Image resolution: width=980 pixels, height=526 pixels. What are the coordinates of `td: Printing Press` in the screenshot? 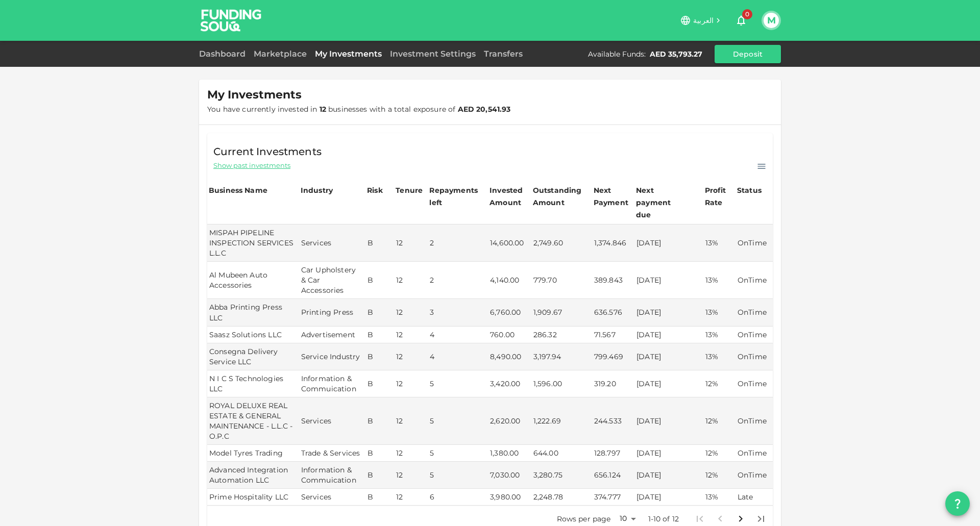 It's located at (332, 313).